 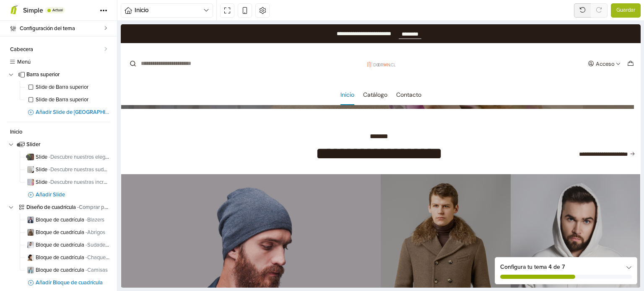 I want to click on button: Acceso, so click(x=483, y=40).